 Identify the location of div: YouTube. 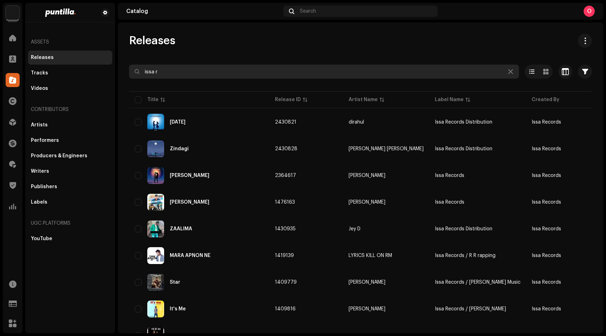
(41, 239).